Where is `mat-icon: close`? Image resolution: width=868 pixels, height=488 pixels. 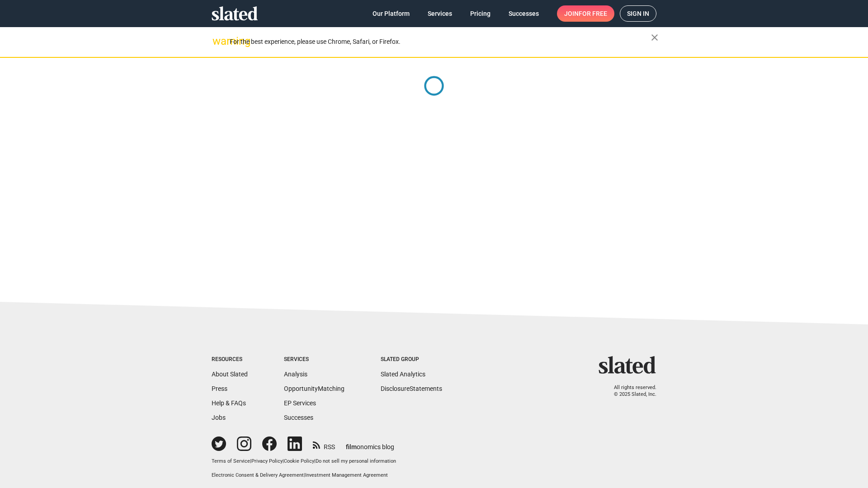 mat-icon: close is located at coordinates (654, 37).